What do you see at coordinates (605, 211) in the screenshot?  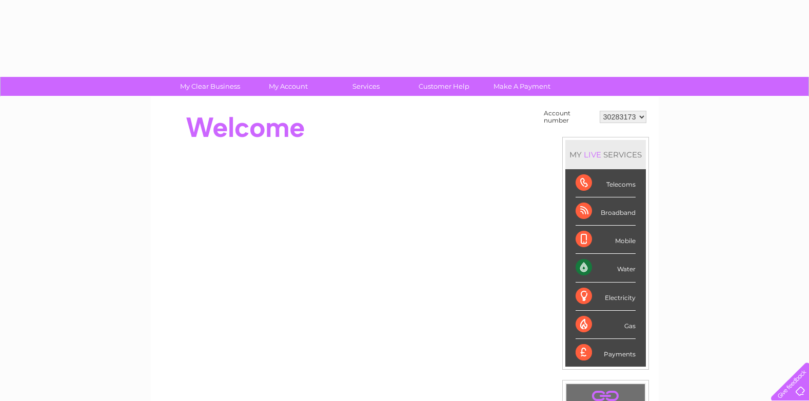 I see `div: Broadband` at bounding box center [605, 211].